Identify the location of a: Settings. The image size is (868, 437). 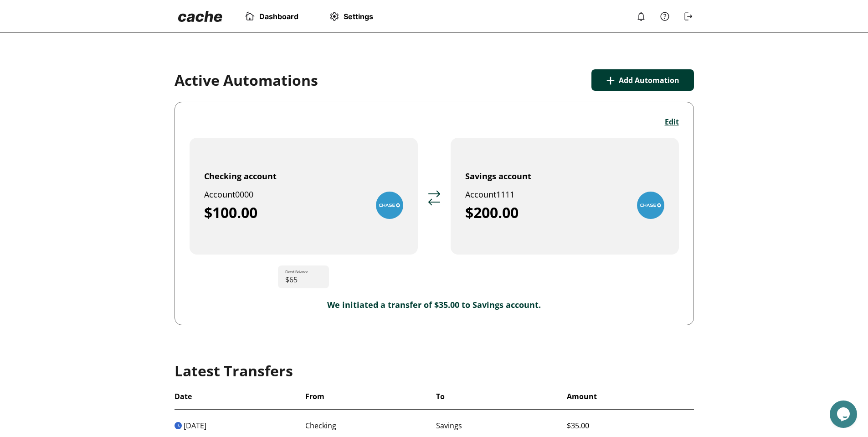
(350, 16).